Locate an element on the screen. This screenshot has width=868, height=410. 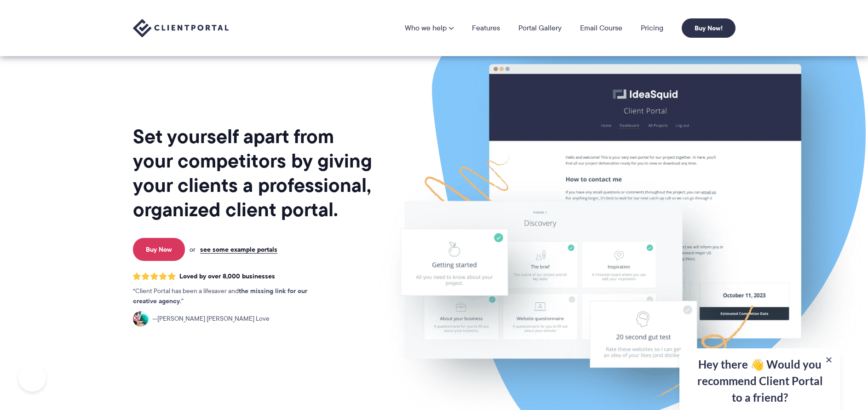
a: Portal Gallery is located at coordinates (540, 28).